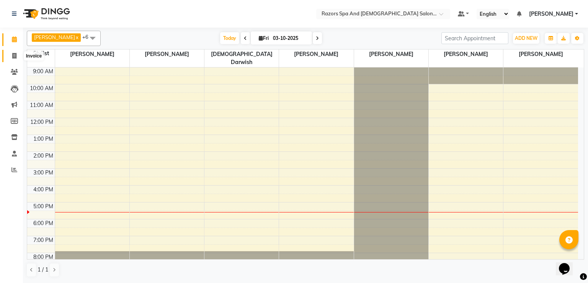 The height and width of the screenshot is (283, 588). I want to click on div: 1:00 PM, so click(43, 139).